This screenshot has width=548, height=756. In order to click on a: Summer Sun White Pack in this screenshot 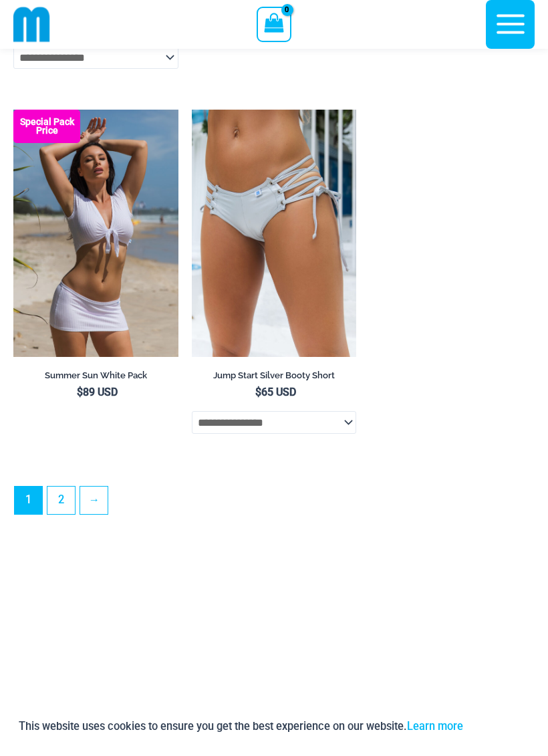, I will do `click(95, 377)`.